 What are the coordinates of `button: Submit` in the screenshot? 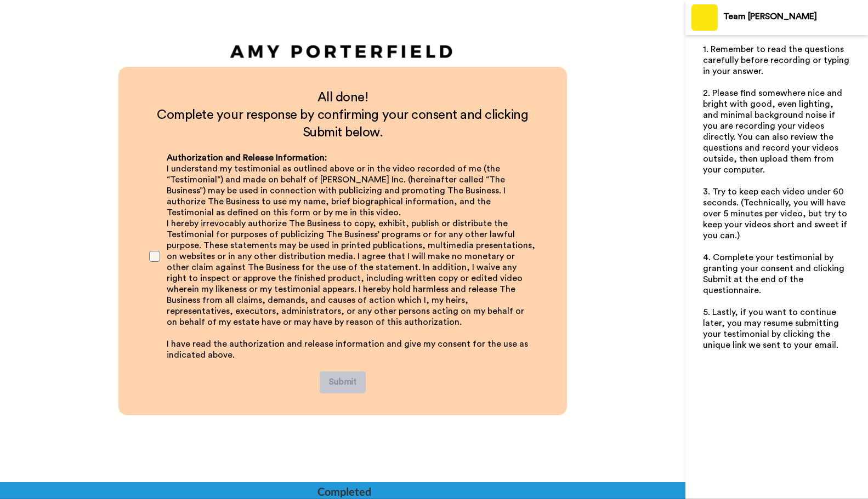 It's located at (343, 382).